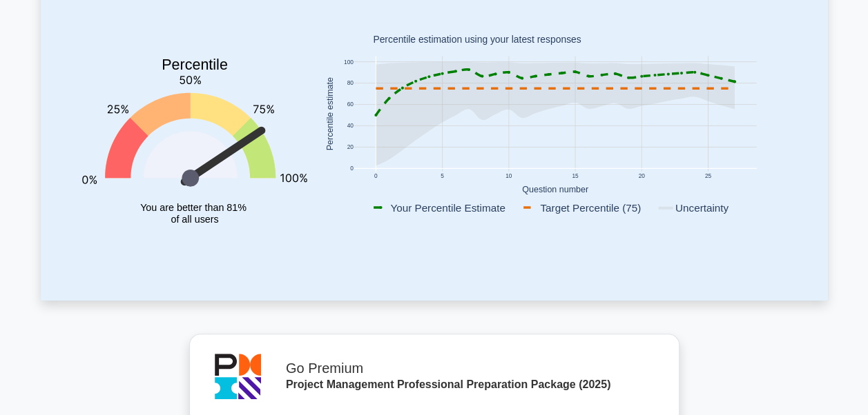 This screenshot has width=868, height=415. What do you see at coordinates (509, 176) in the screenshot?
I see `text: 10` at bounding box center [509, 176].